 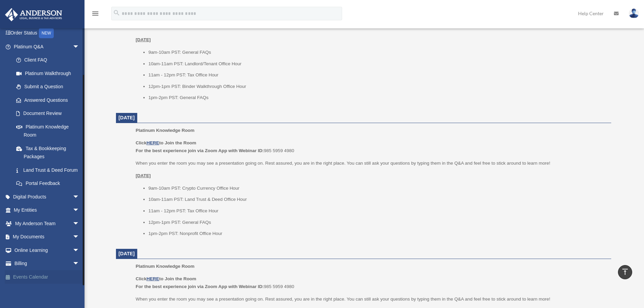 I want to click on img: Anderson Advisors Platinum Portal, so click(x=33, y=15).